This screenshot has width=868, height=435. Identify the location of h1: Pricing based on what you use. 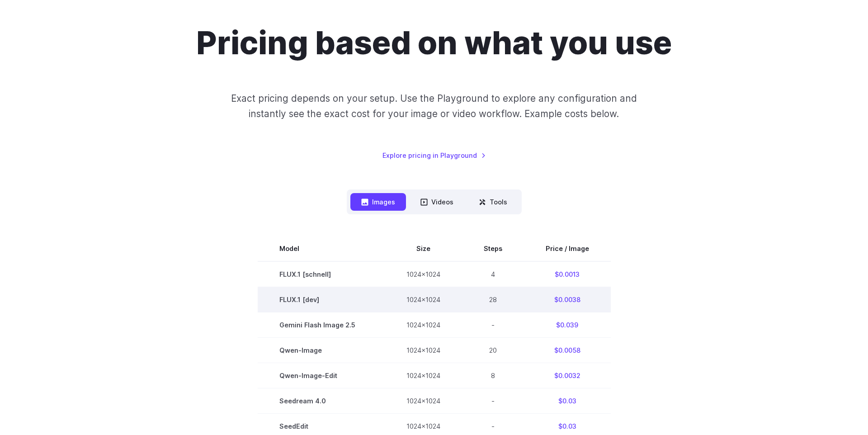
(434, 43).